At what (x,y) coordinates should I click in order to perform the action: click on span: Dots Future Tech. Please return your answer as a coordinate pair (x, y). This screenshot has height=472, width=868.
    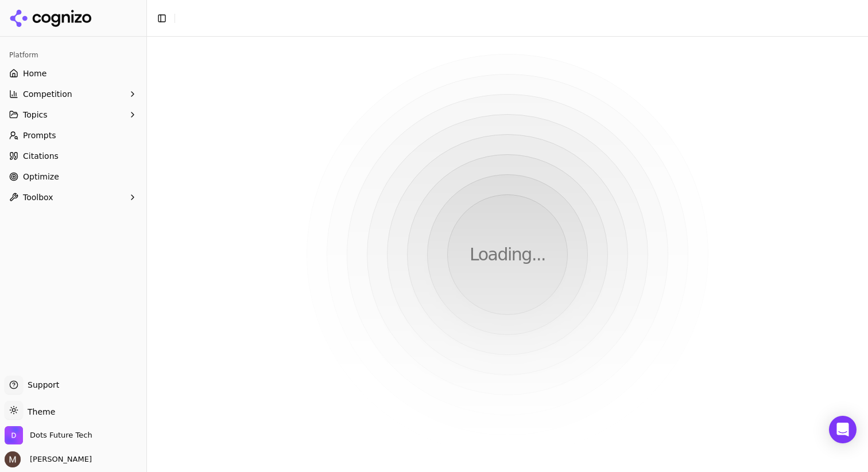
    Looking at the image, I should click on (61, 435).